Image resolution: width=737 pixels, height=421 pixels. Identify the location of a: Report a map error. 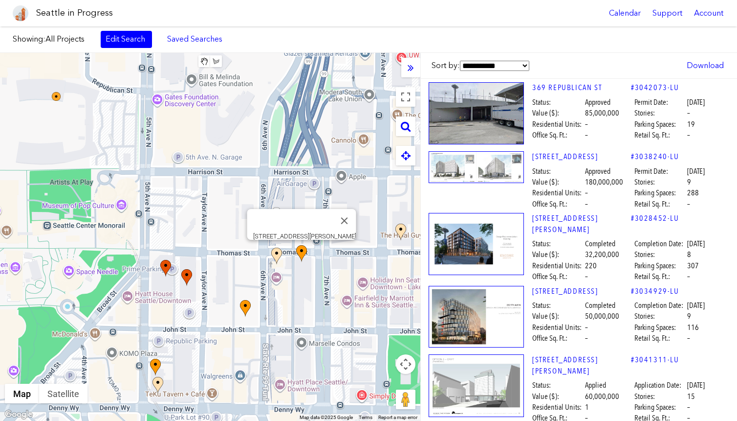
(398, 417).